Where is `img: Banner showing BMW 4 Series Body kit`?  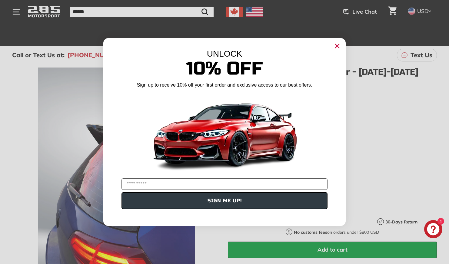
img: Banner showing BMW 4 Series Body kit is located at coordinates (225, 133).